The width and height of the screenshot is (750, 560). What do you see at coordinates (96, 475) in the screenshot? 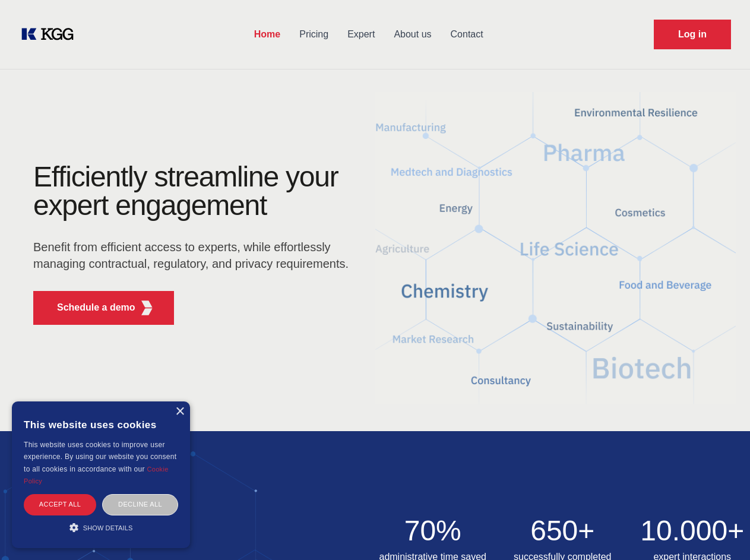
I see `a: Cookie Policy` at bounding box center [96, 475].